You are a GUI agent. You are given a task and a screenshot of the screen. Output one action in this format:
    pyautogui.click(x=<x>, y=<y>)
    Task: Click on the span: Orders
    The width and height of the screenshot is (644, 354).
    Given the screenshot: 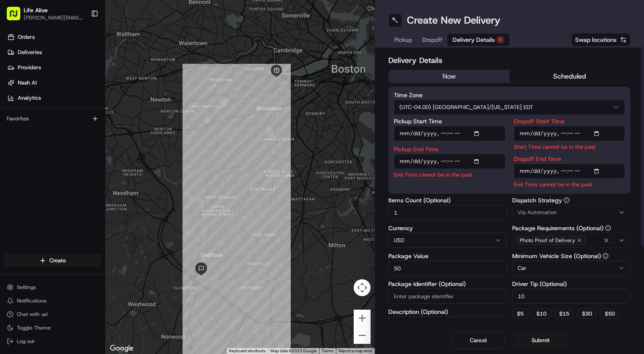 What is the action you would take?
    pyautogui.click(x=26, y=37)
    